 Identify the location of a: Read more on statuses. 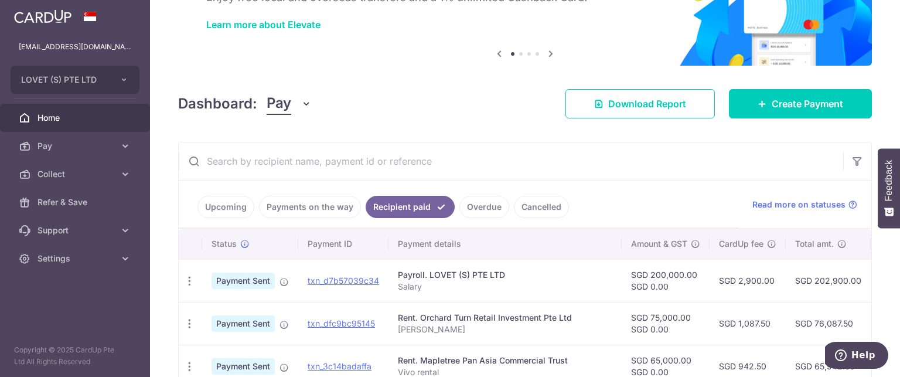
(804, 204).